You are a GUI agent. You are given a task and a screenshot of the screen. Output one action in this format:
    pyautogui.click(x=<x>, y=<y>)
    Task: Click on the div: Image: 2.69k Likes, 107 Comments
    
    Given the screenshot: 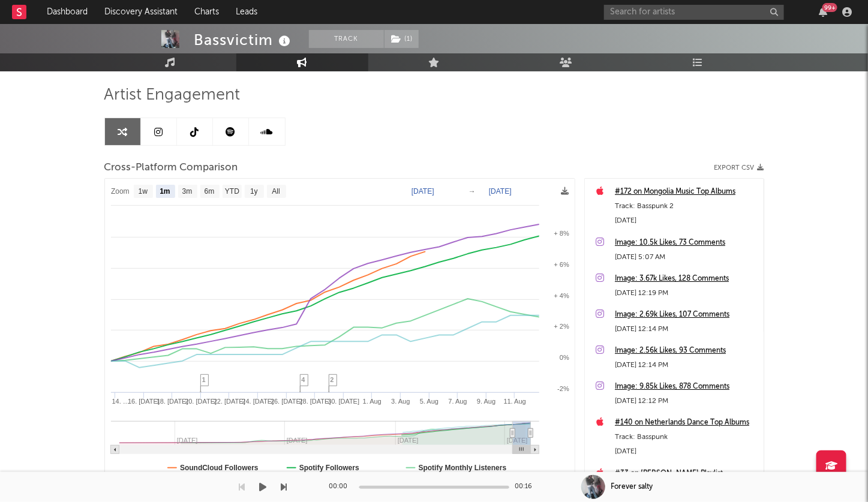 What is the action you would take?
    pyautogui.click(x=686, y=315)
    